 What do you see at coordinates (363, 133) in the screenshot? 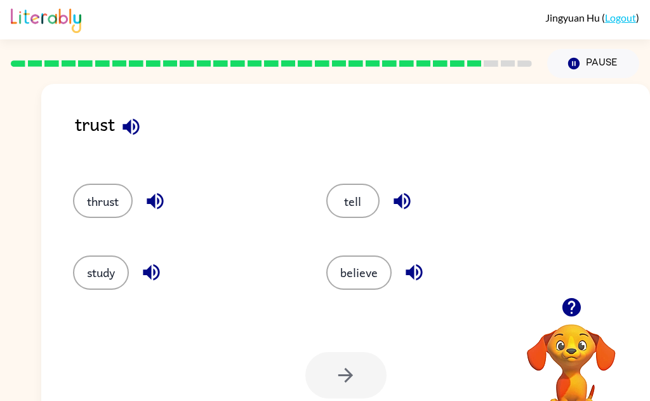
I see `div: trust` at bounding box center [363, 133].